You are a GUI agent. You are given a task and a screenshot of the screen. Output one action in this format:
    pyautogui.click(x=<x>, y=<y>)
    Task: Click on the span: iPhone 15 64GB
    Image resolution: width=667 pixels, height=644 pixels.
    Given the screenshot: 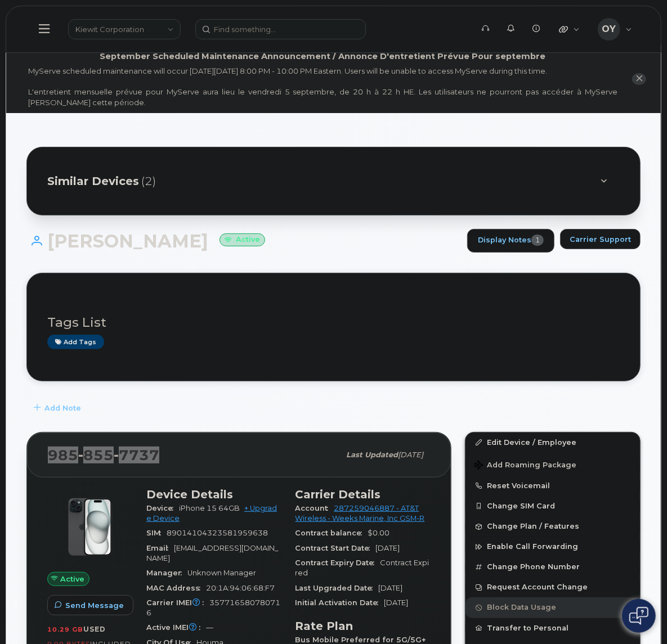 What is the action you would take?
    pyautogui.click(x=209, y=508)
    